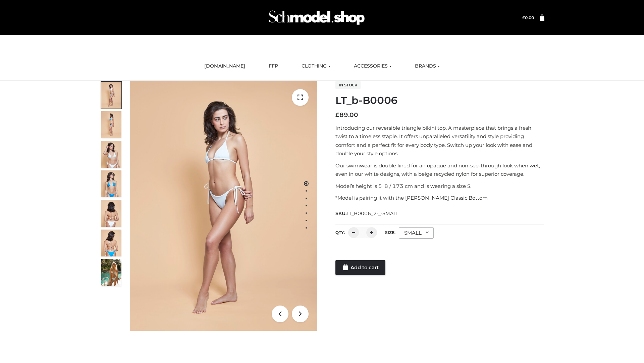 The image size is (644, 363). I want to click on img: ArielClassicBikiniTop_CloudNine_AzureSky_OW114ECO_4-scaled.jpg, so click(111, 184).